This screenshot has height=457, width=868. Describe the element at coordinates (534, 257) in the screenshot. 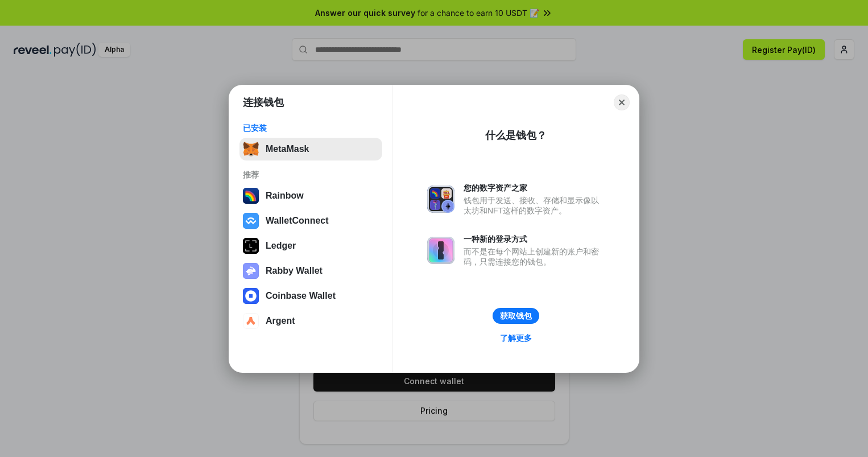

I see `div: 而不是在每个网站上创建新的账户和密码，只需连接您的钱包。` at that location.